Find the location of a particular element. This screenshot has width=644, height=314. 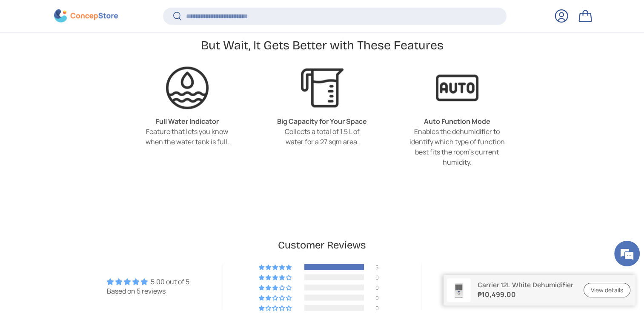

strong: Auto Function Mode is located at coordinates (457, 121).